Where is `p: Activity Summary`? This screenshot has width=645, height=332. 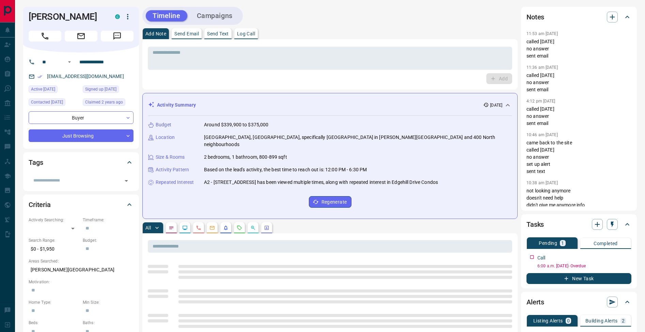 p: Activity Summary is located at coordinates (177, 105).